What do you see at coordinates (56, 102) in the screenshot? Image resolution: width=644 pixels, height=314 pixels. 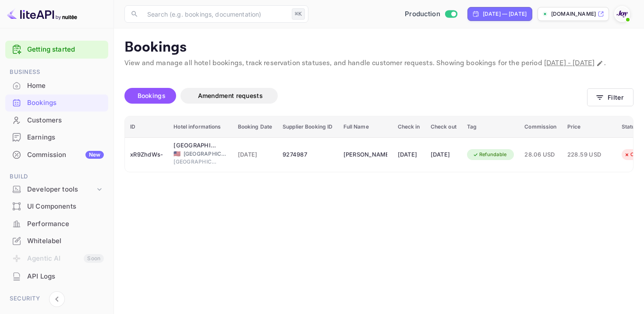 I see `a: Bookings` at bounding box center [56, 102].